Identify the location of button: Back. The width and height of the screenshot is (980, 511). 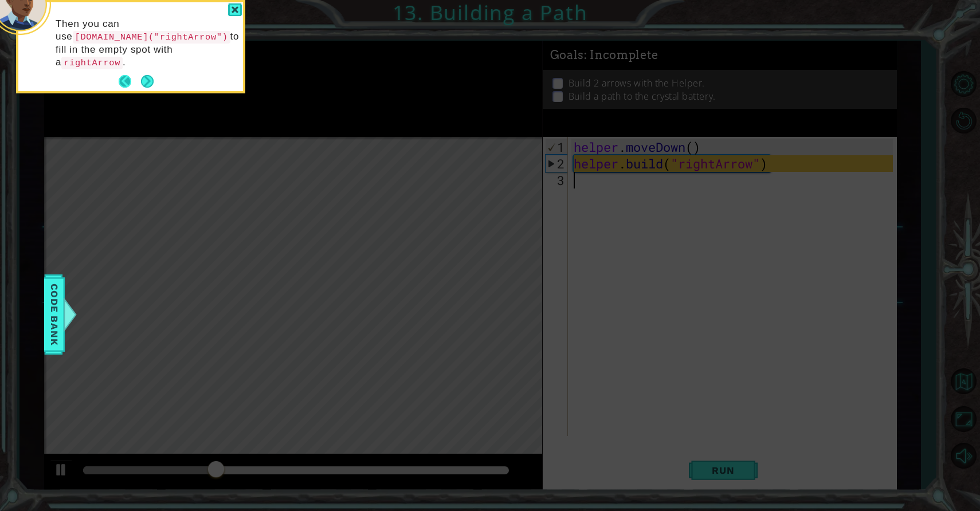
(130, 82).